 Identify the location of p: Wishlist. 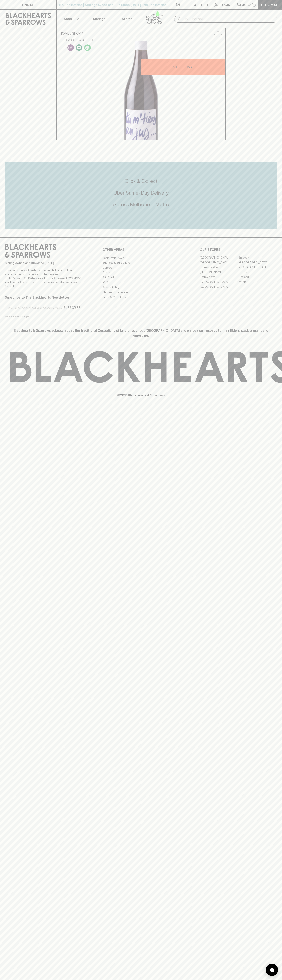
(202, 5).